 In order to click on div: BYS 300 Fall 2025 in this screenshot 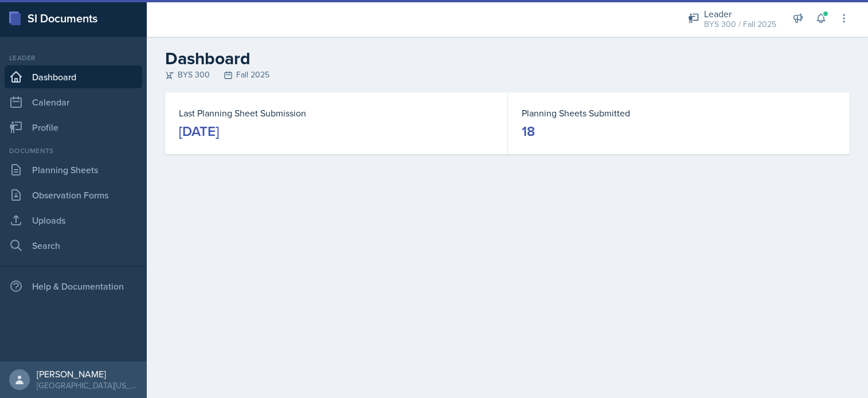, I will do `click(507, 74)`.